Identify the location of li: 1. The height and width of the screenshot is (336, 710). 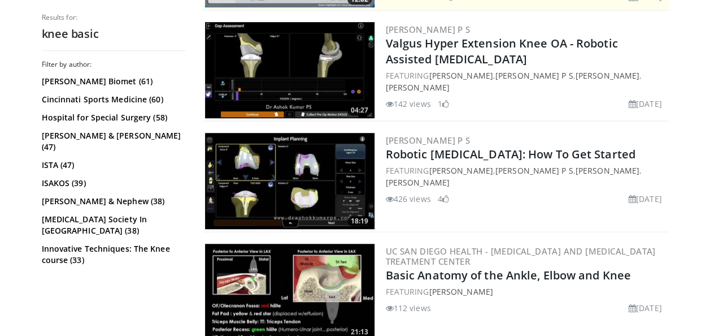
(444, 103).